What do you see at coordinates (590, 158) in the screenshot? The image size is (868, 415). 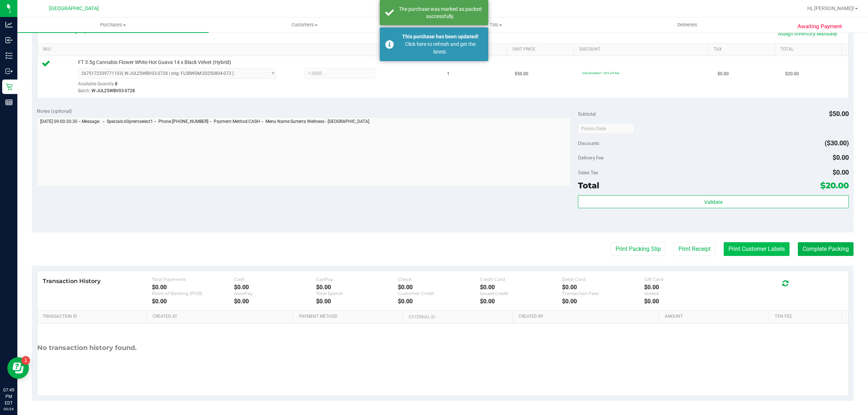 I see `span: Delivery Fee` at bounding box center [590, 158].